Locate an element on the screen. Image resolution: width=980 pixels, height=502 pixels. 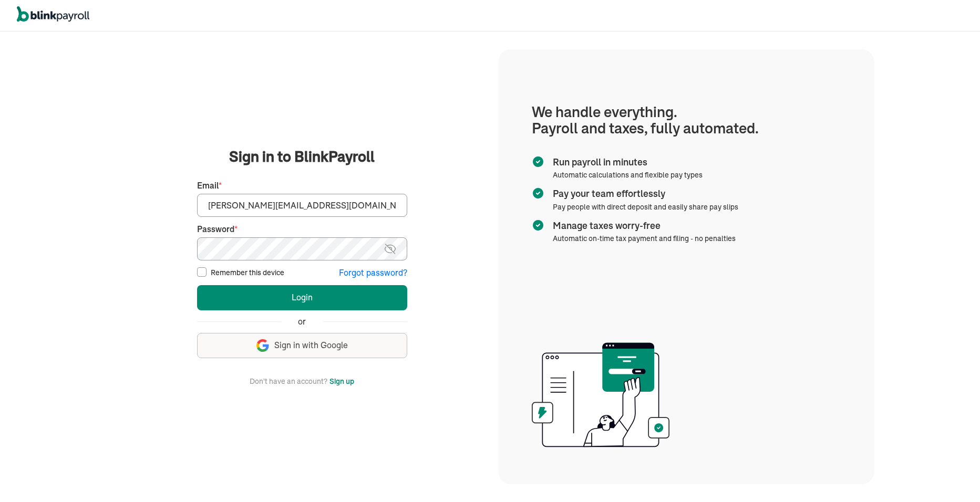
label: Email is located at coordinates (303, 186).